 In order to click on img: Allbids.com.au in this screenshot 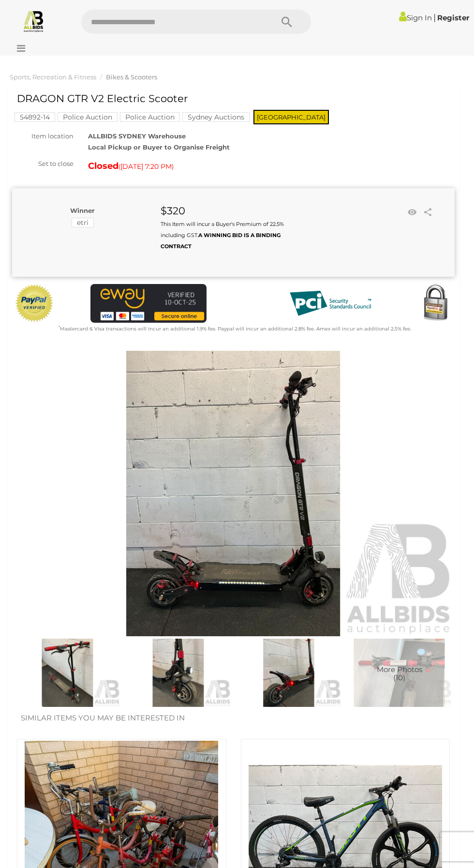, I will do `click(33, 21)`.